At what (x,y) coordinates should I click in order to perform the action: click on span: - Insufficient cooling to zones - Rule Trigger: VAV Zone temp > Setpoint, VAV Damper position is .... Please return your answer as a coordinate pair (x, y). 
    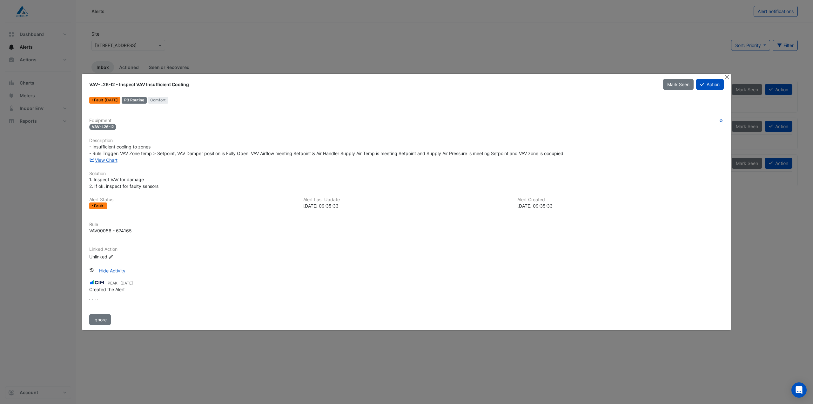
    Looking at the image, I should click on (326, 150).